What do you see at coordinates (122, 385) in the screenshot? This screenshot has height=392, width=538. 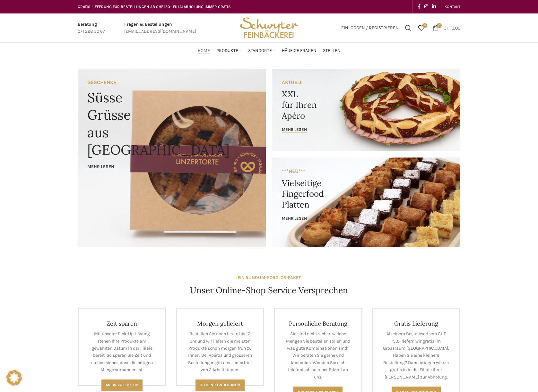 I see `span: Mehr zu Pick-Up` at bounding box center [122, 385].